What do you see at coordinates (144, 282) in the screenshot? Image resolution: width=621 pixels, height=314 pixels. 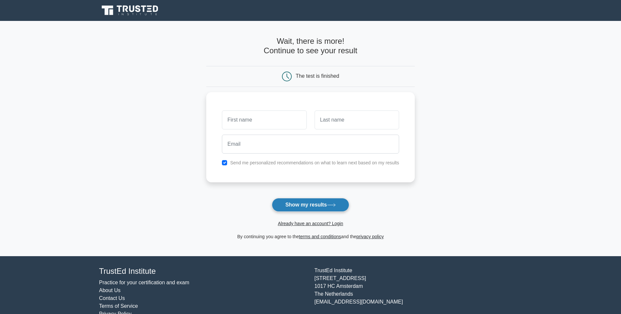 I see `a: Practice for your certification and exam` at bounding box center [144, 282].